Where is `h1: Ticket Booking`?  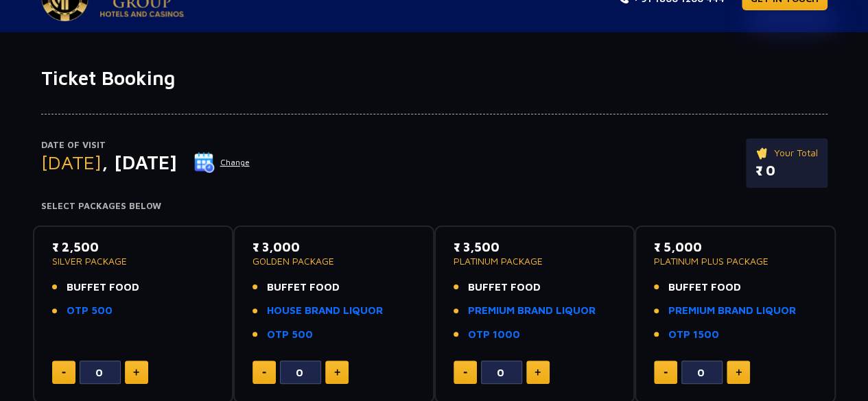 h1: Ticket Booking is located at coordinates (434, 78).